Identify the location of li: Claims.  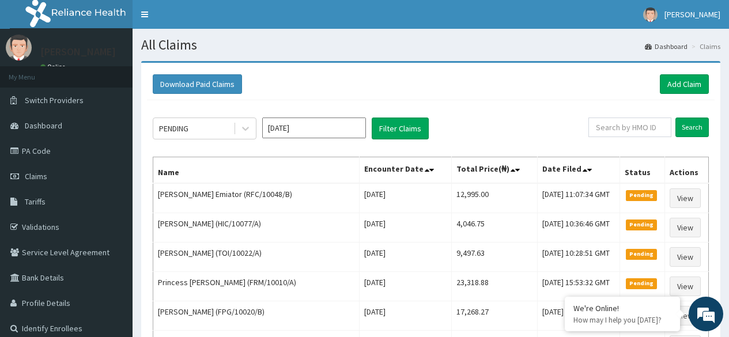
(704, 46).